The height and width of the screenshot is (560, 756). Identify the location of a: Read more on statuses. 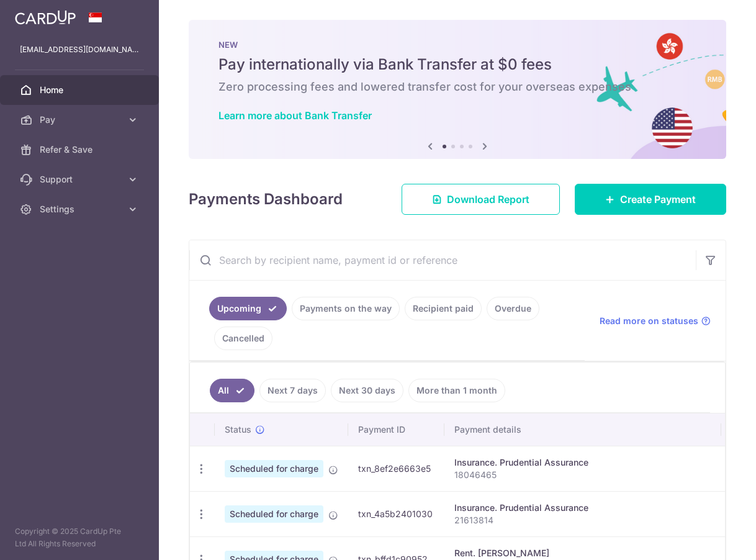
(654, 321).